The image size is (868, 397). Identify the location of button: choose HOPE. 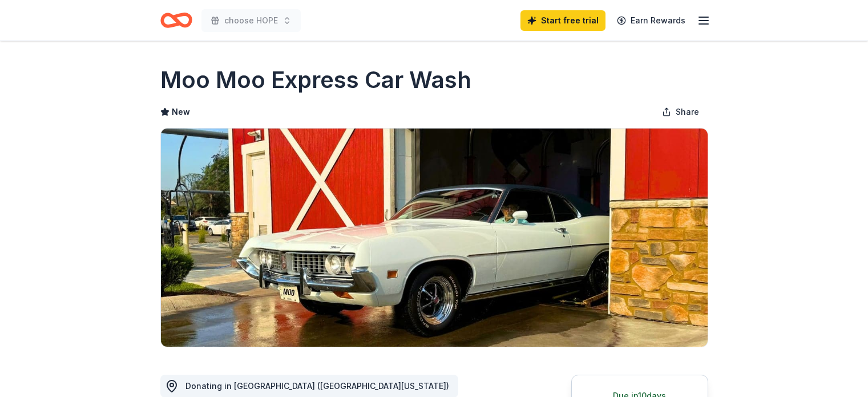
(251, 21).